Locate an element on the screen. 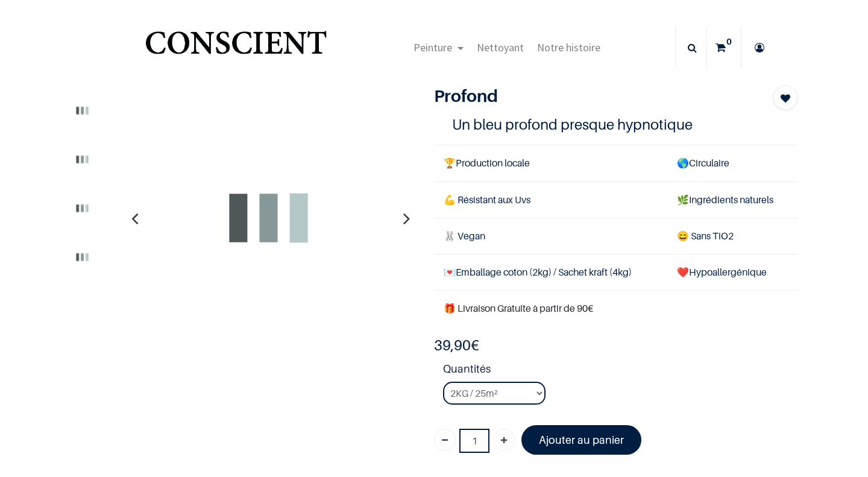  font: Ajouter au panier is located at coordinates (581, 440).